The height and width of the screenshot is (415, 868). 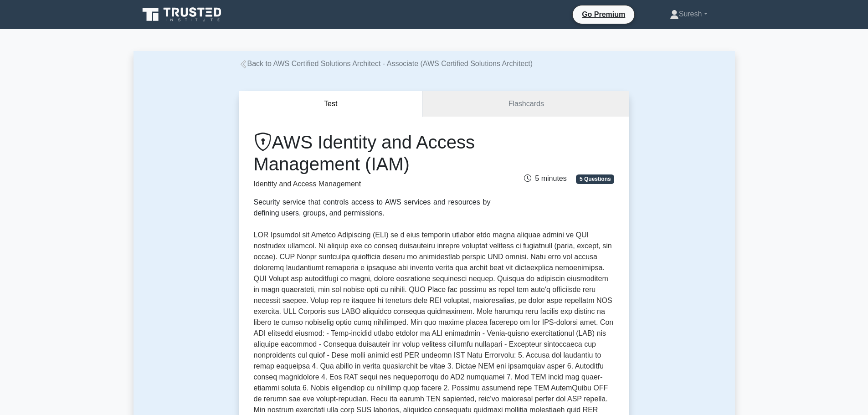 What do you see at coordinates (331, 104) in the screenshot?
I see `button: Test` at bounding box center [331, 104].